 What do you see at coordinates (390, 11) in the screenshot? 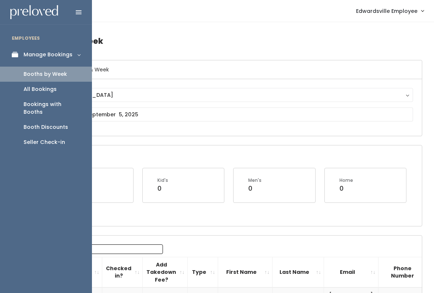
I see `a: Edwardsville Employee` at bounding box center [390, 11].